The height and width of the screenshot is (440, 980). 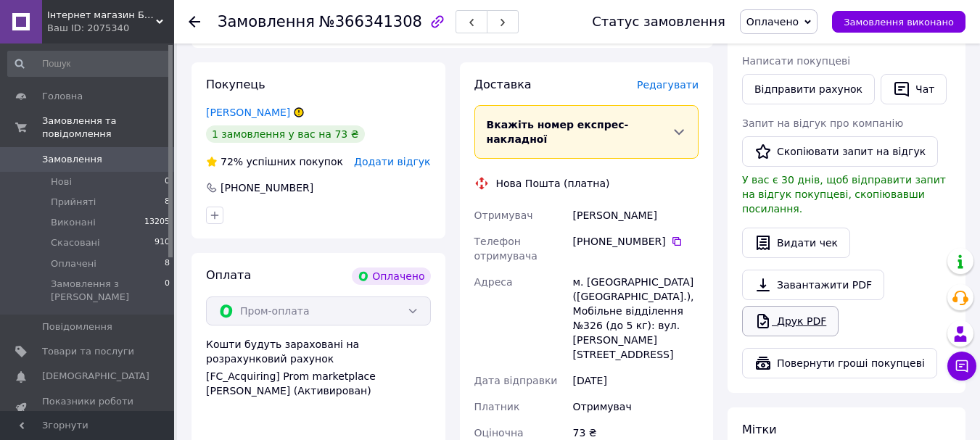 I want to click on input: Пошук, so click(x=89, y=63).